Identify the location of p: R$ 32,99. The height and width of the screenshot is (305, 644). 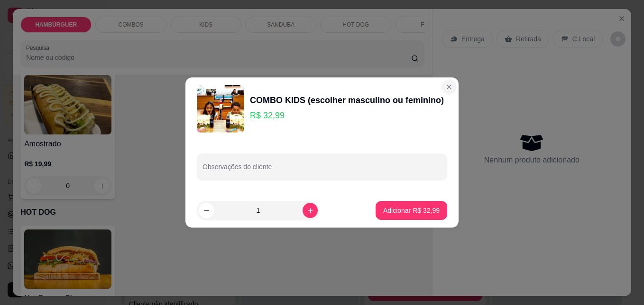
(347, 116).